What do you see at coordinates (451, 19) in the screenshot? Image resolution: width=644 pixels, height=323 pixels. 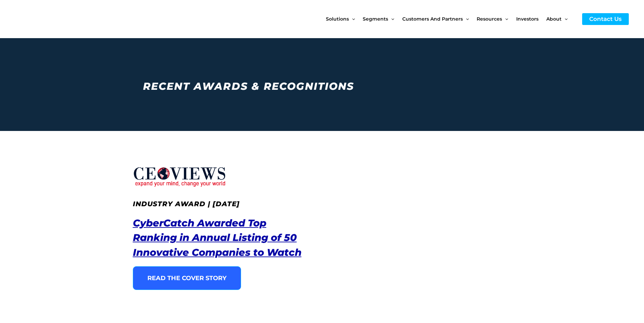 I see `nav: Site Navigation: New Main Menu` at bounding box center [451, 19].